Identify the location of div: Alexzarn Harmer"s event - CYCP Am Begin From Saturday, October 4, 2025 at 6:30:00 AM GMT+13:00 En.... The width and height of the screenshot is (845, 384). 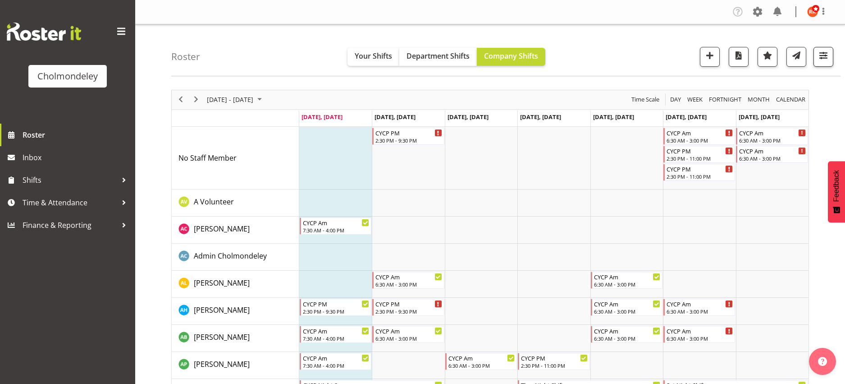
(699, 307).